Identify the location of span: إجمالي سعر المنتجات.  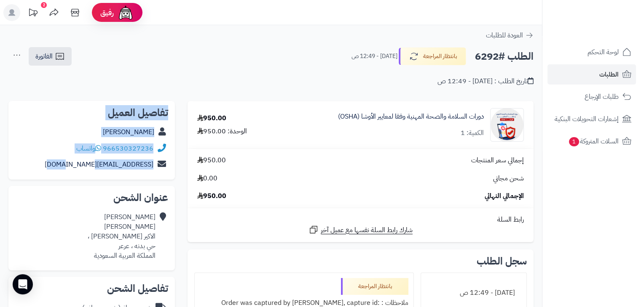
(497, 160).